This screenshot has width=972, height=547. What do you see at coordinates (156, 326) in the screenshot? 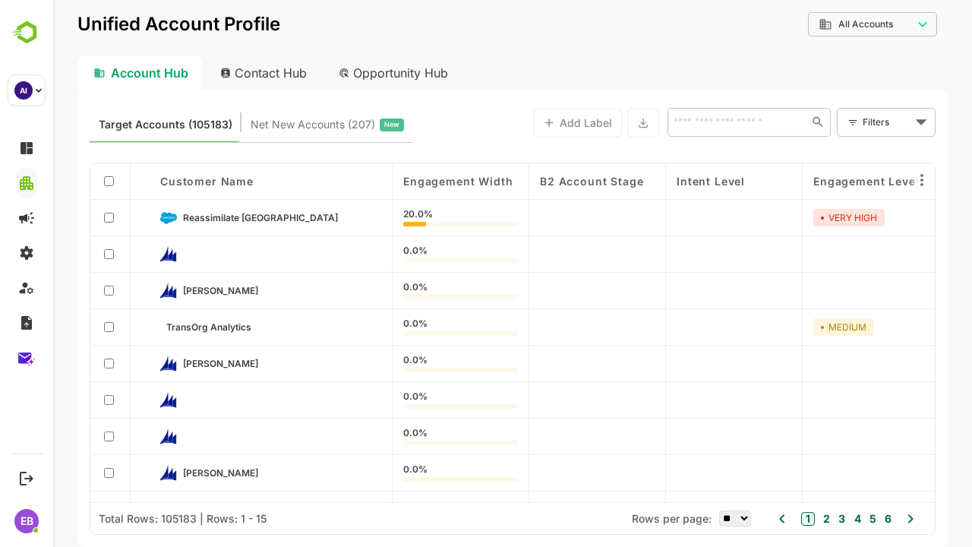
I see `span: TransOrg Analytics` at bounding box center [156, 326].